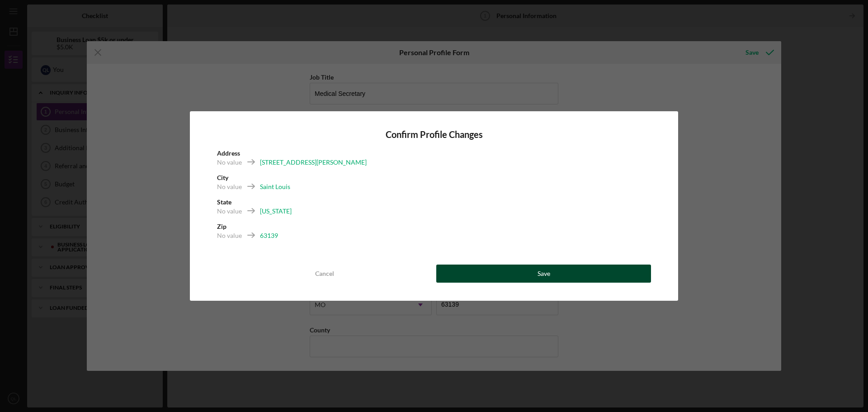 Image resolution: width=868 pixels, height=412 pixels. What do you see at coordinates (225, 202) in the screenshot?
I see `b: State` at bounding box center [225, 202].